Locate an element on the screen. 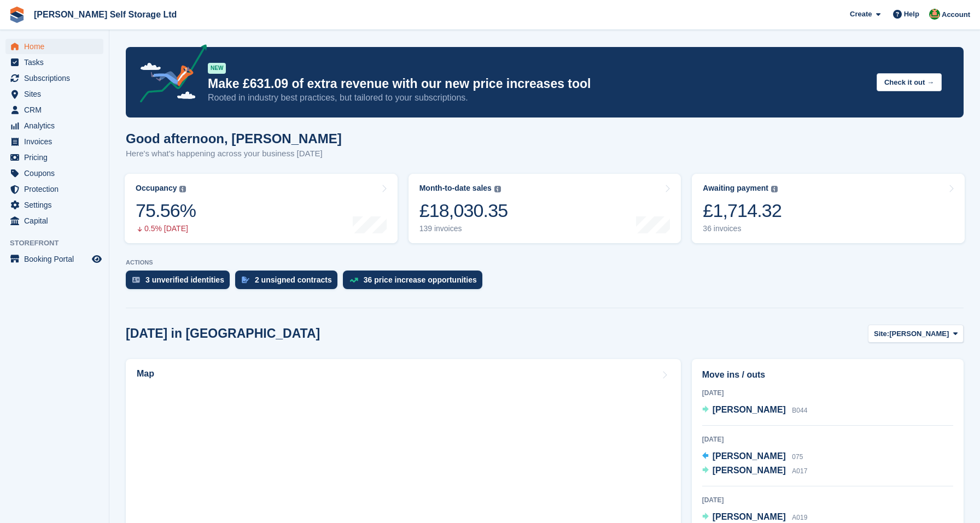 This screenshot has width=980, height=523. span: Create is located at coordinates (861, 15).